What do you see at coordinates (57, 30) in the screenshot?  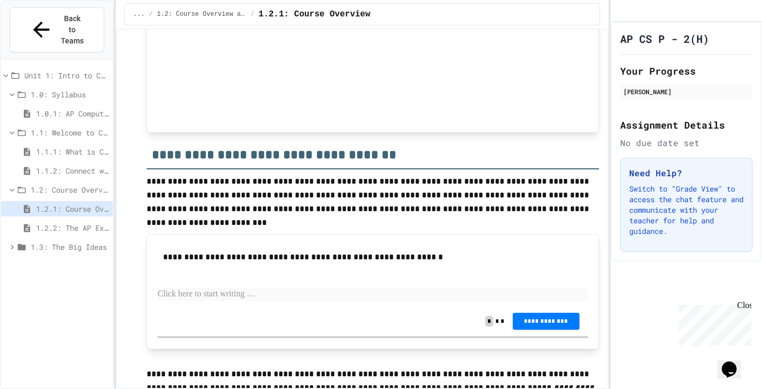 I see `button: Back to Teams` at bounding box center [57, 30].